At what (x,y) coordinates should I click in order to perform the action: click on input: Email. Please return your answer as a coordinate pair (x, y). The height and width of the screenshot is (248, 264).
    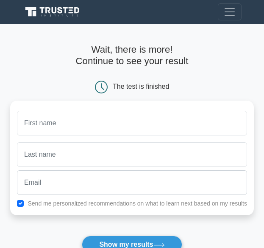
    Looking at the image, I should click on (132, 183).